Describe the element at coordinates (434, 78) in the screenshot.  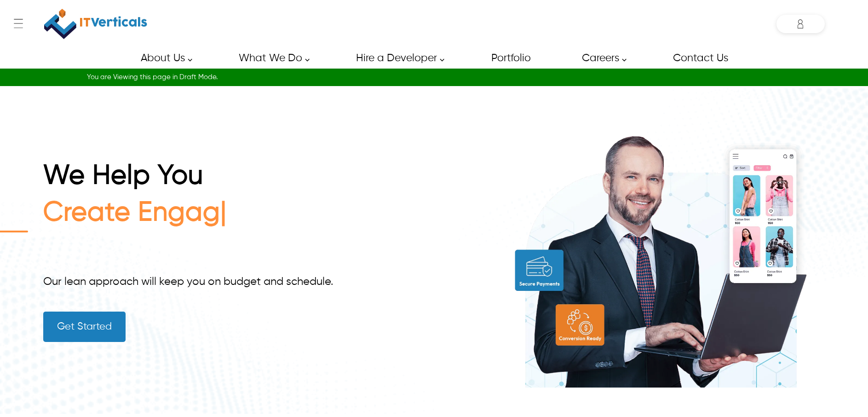
I see `div: You are Viewing this page in Draft Mode.` at that location.